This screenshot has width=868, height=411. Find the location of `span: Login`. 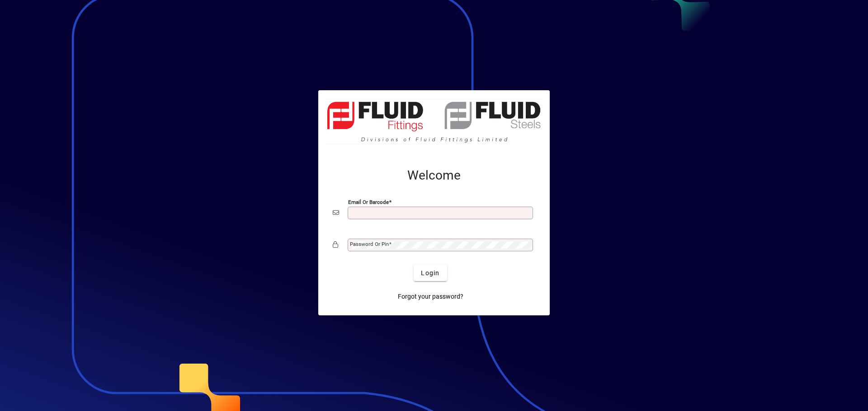

span: Login is located at coordinates (429, 273).